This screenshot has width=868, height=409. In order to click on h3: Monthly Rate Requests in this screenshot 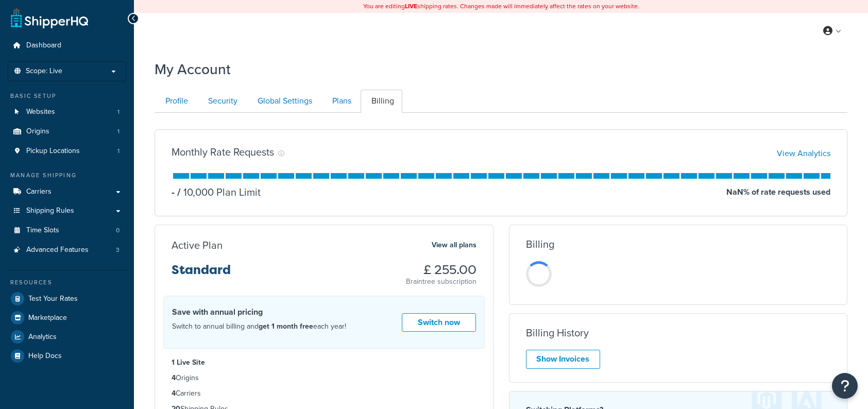, I will do `click(223, 152)`.